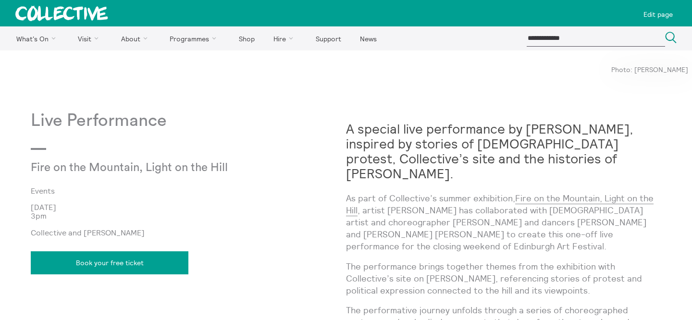 This screenshot has height=320, width=692. What do you see at coordinates (136, 38) in the screenshot?
I see `a: About` at bounding box center [136, 38].